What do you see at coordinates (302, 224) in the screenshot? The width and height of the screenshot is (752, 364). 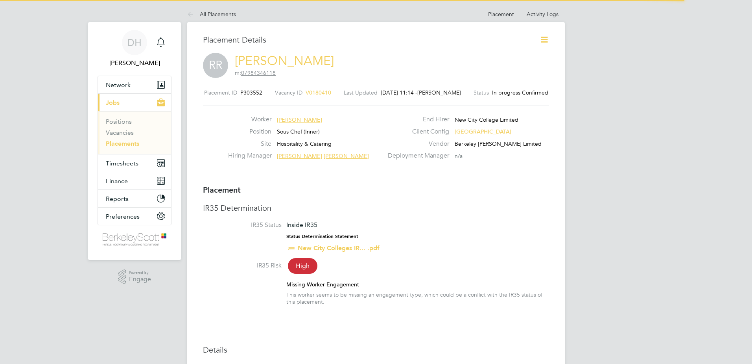 I see `span: Inside IR35` at bounding box center [302, 224].